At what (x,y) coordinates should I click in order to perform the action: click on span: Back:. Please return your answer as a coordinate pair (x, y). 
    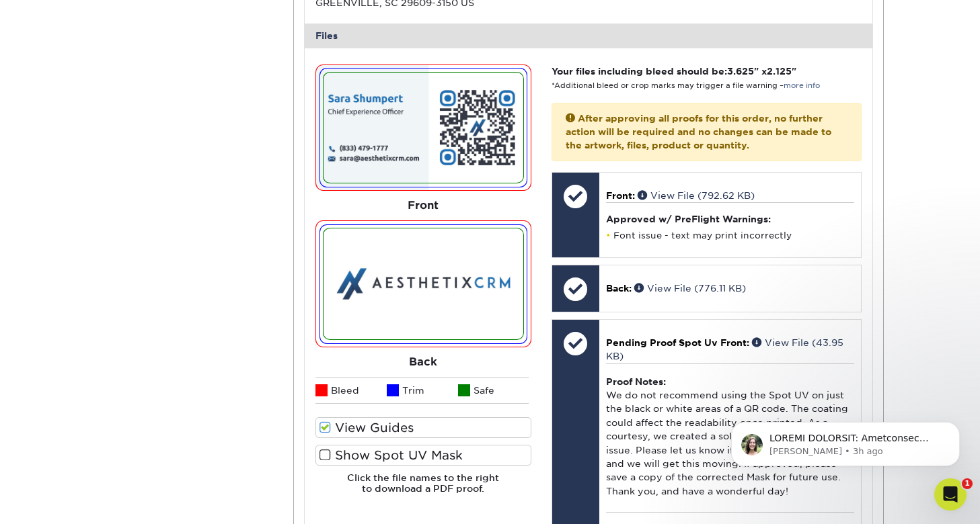
    Looking at the image, I should click on (619, 289).